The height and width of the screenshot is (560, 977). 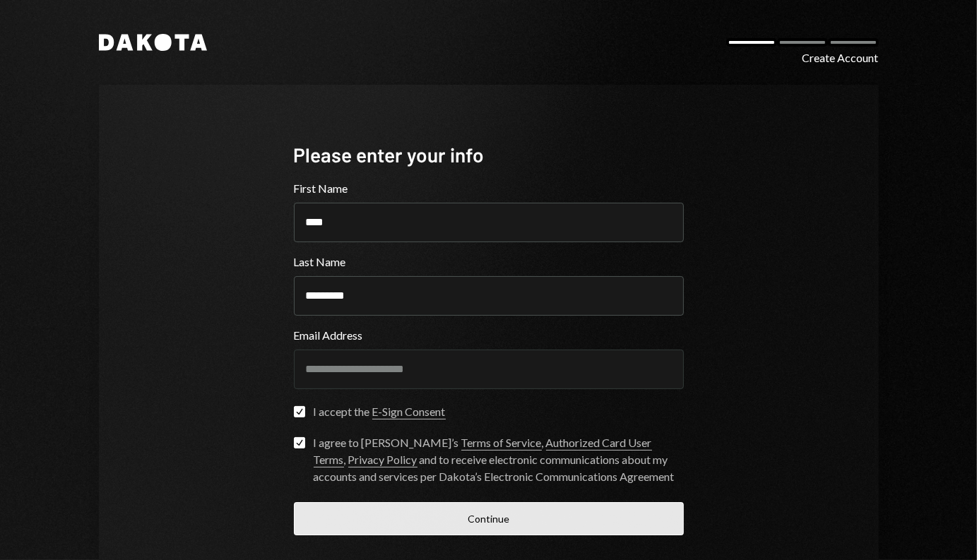 I want to click on label: Email Address, so click(x=489, y=336).